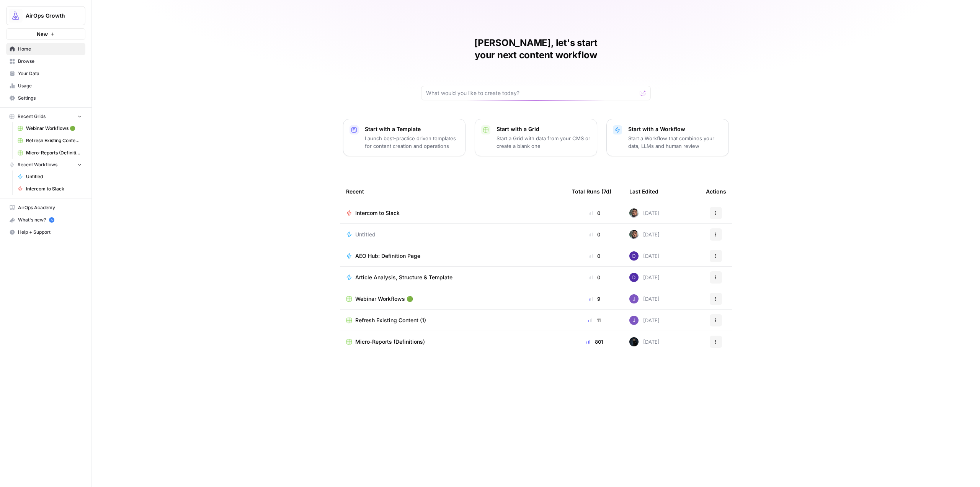 This screenshot has height=487, width=980. What do you see at coordinates (405, 138) in the screenshot?
I see `button: Start with a TemplateLaunch best-practice driven templates for content creation and operations` at bounding box center [405, 138].